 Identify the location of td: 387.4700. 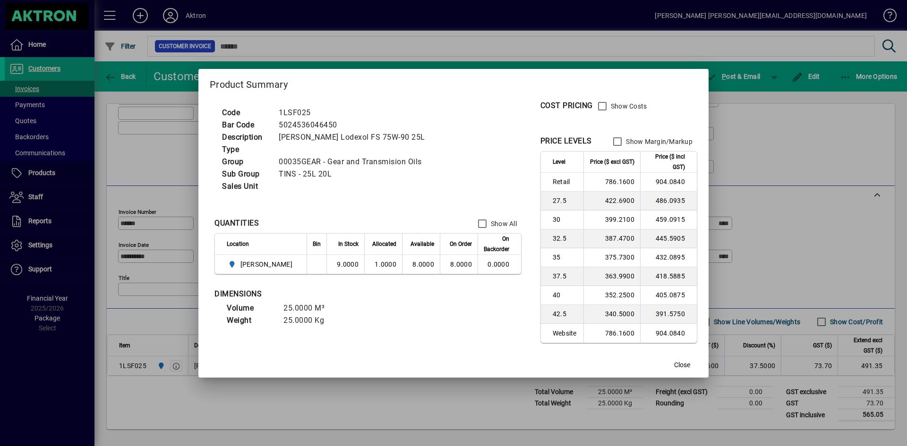
(611, 239).